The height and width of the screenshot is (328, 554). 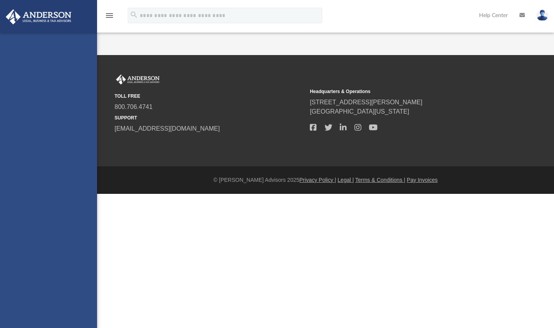 I want to click on small: Headquarters & Operations, so click(x=405, y=92).